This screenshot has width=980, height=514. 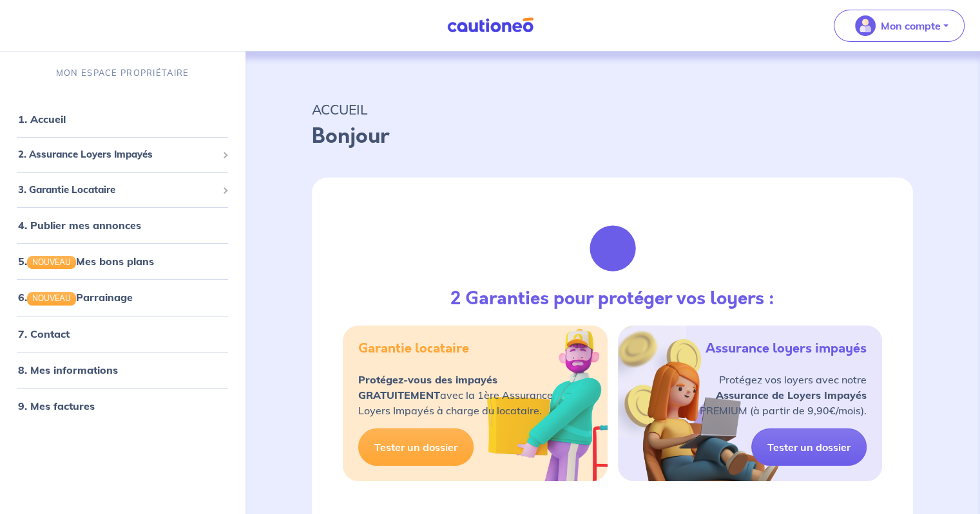 What do you see at coordinates (44, 334) in the screenshot?
I see `a: 7. Contact` at bounding box center [44, 334].